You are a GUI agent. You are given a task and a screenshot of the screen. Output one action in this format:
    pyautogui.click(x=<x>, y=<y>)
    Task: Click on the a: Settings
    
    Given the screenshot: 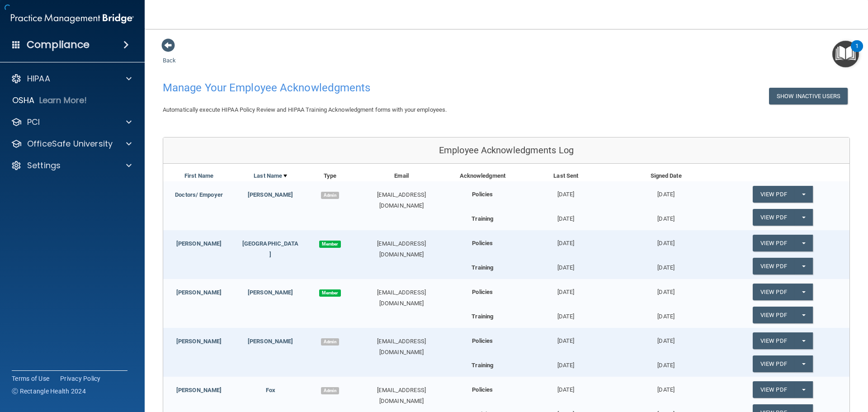 What is the action you would take?
    pyautogui.click(x=71, y=165)
    